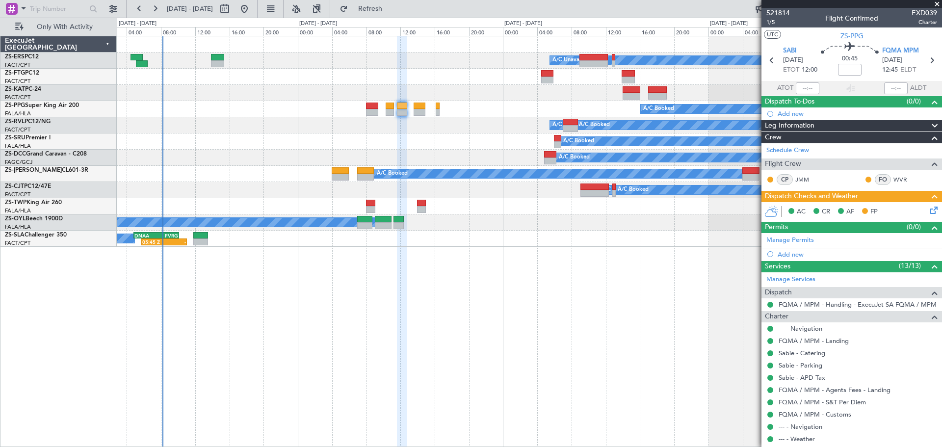 The width and height of the screenshot is (942, 447). What do you see at coordinates (15, 89) in the screenshot?
I see `span: ZS-KAT` at bounding box center [15, 89].